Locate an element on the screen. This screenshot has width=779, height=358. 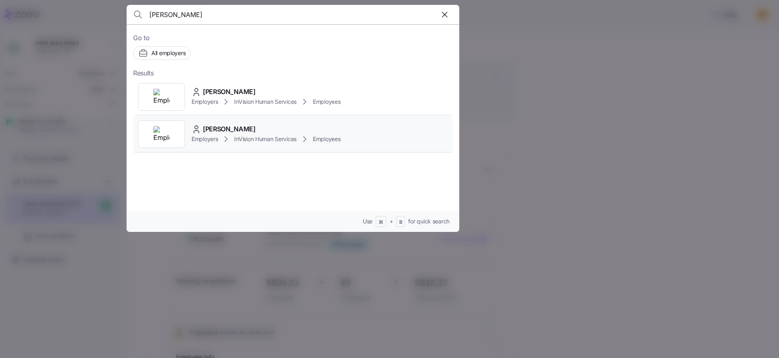
button: All employers is located at coordinates (162, 53).